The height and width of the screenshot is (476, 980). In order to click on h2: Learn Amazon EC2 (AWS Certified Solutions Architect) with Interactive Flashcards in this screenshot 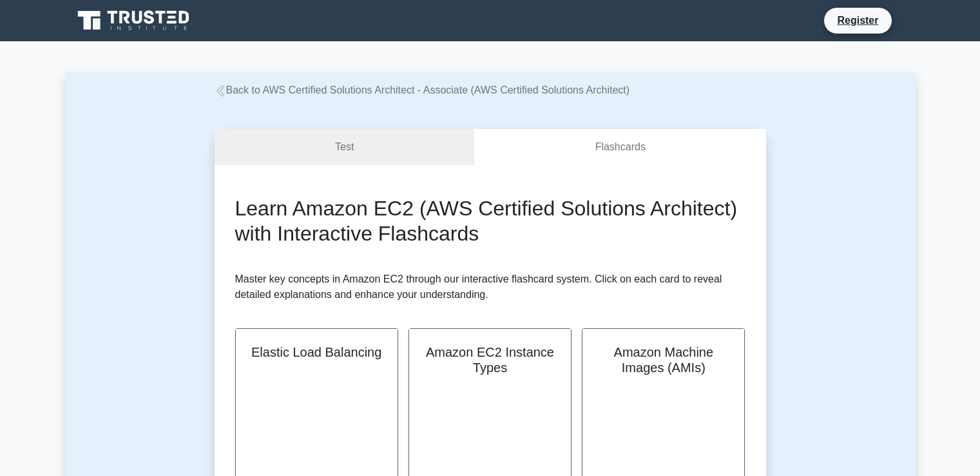, I will do `click(490, 221)`.